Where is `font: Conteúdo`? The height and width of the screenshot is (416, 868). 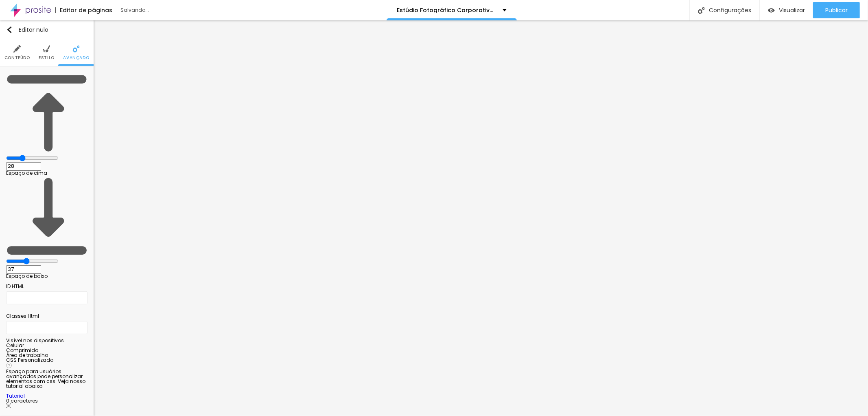 font: Conteúdo is located at coordinates (17, 58).